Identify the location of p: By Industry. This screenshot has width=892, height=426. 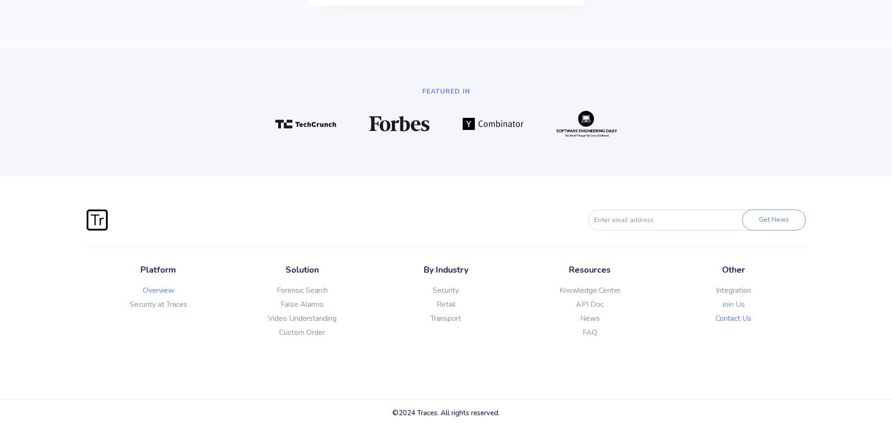
(446, 270).